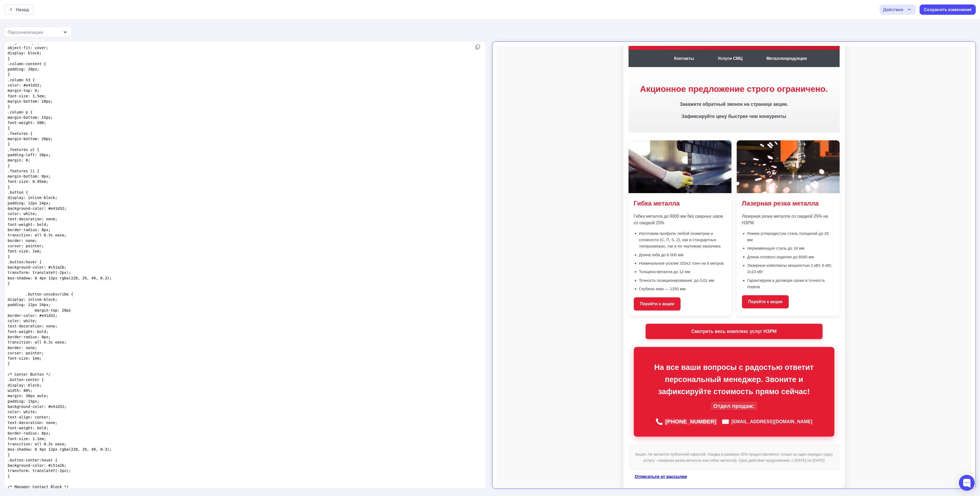 This screenshot has width=980, height=496. What do you see at coordinates (29, 417) in the screenshot?
I see `span: text-align: center;` at bounding box center [29, 417].